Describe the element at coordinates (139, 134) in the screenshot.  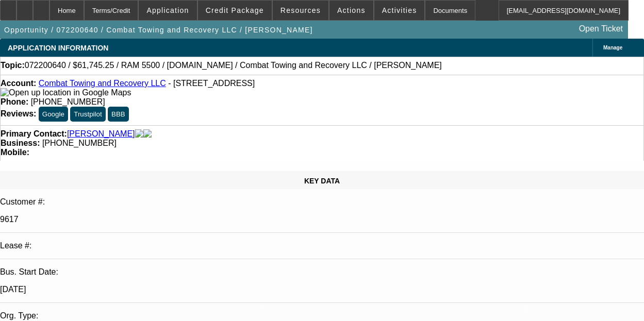
I see `img: facebook-icon.png` at that location.